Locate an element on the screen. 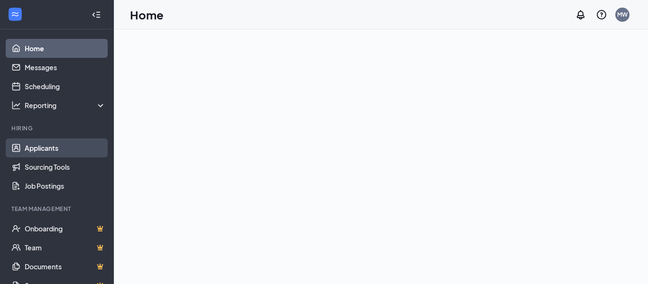 This screenshot has width=648, height=284. a: Home is located at coordinates (65, 48).